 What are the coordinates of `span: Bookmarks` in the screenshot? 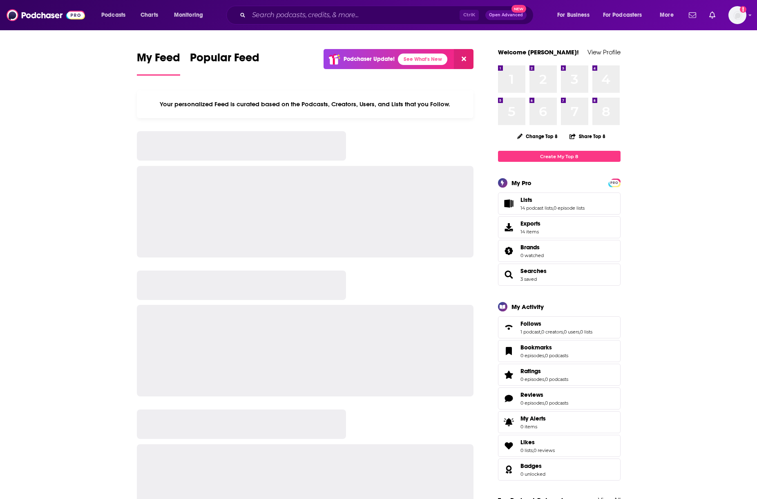 It's located at (559, 351).